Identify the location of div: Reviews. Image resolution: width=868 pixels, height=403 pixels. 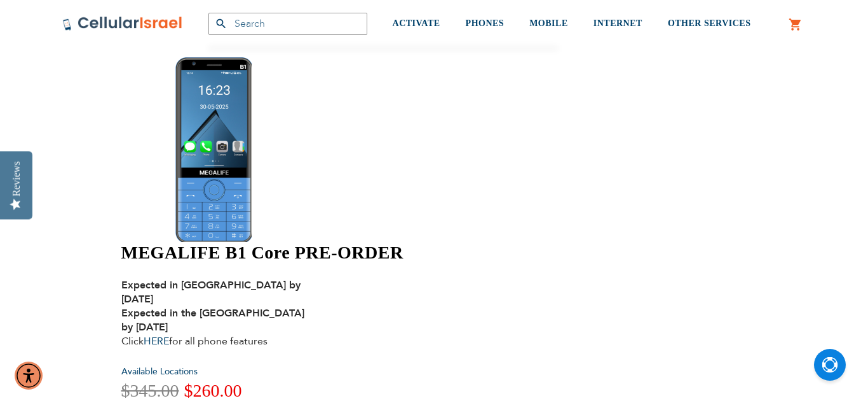
(17, 178).